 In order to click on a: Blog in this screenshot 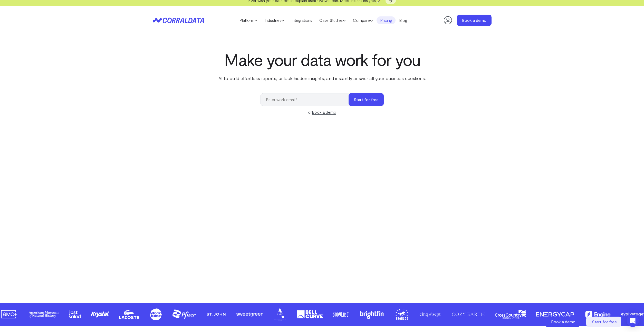, I will do `click(403, 20)`.